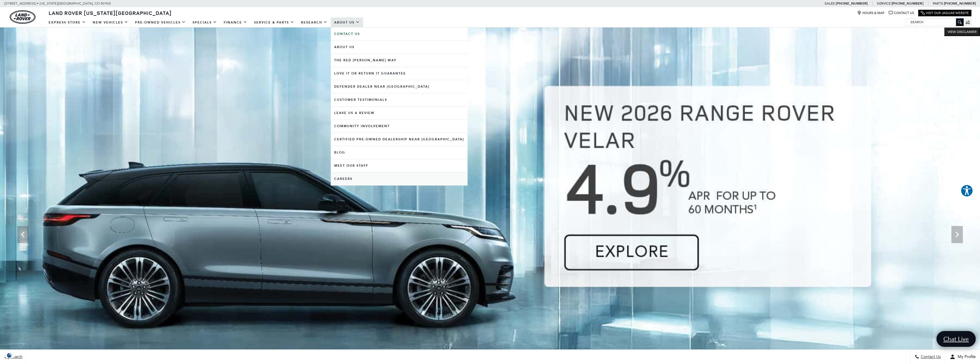 Image resolution: width=980 pixels, height=364 pixels. I want to click on span: Contact Us, so click(930, 357).